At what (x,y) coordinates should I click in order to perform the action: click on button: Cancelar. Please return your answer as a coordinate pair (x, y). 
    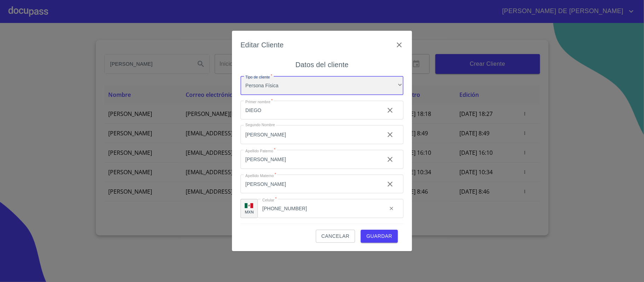
    Looking at the image, I should click on (335, 236).